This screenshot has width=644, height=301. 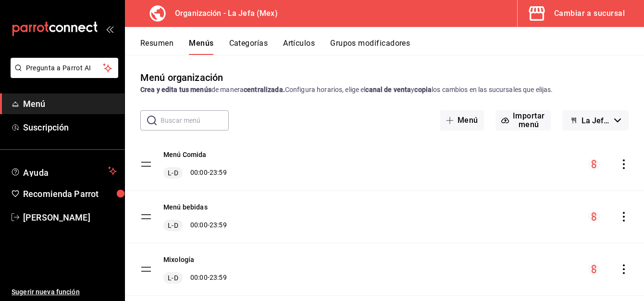 I want to click on div: Menú organización, so click(x=182, y=77).